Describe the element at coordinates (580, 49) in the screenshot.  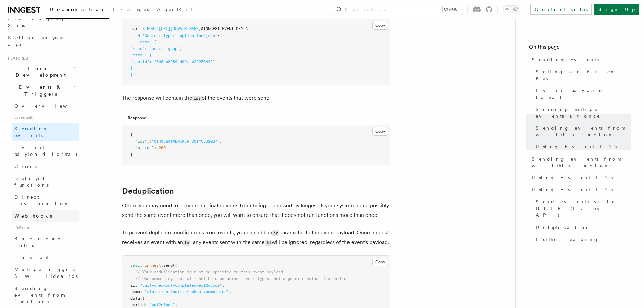
I see `h4: On this page` at that location.